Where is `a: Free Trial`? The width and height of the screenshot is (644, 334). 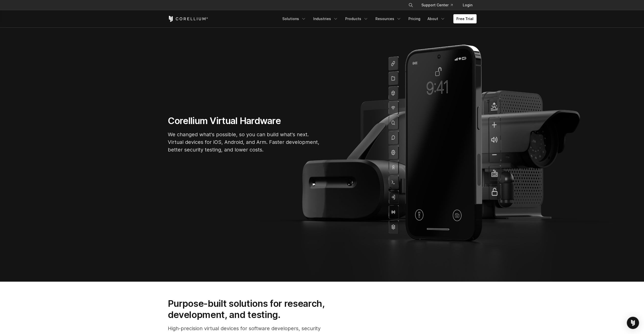 a: Free Trial is located at coordinates (465, 19).